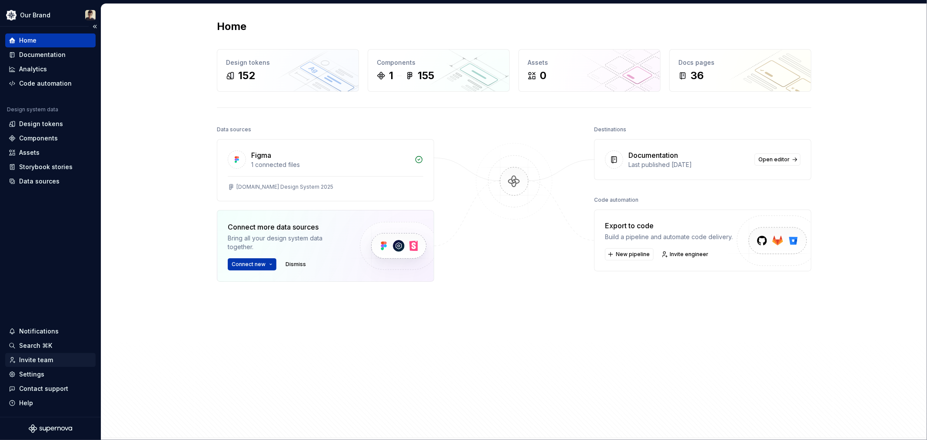  I want to click on div: Storybook stories, so click(46, 167).